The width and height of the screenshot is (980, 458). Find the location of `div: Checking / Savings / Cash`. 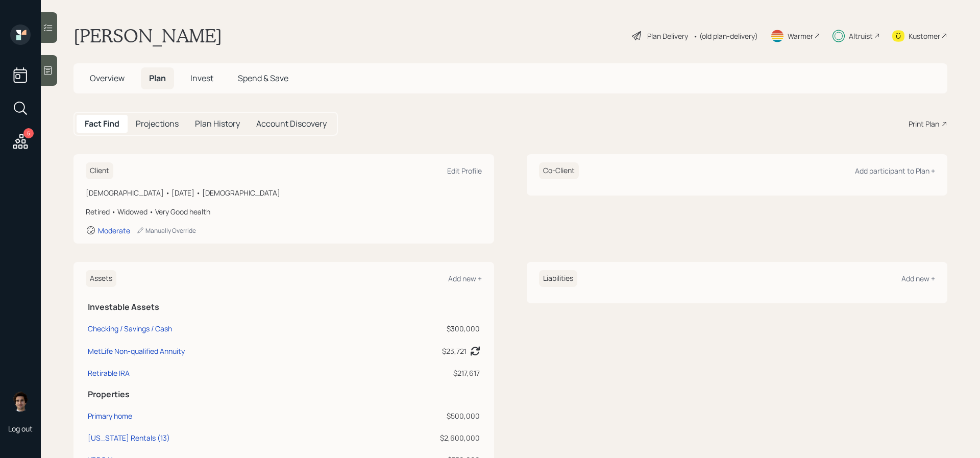

div: Checking / Savings / Cash is located at coordinates (130, 328).